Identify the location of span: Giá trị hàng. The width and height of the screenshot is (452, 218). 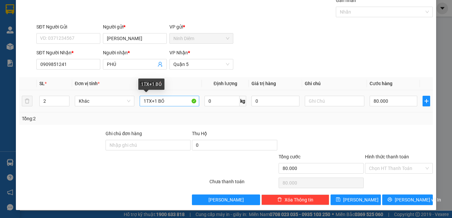
(264, 83).